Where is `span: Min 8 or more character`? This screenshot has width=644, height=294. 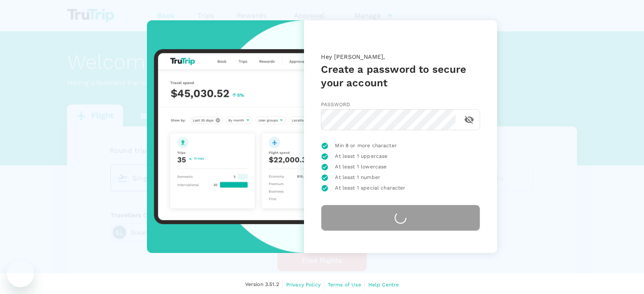
span: Min 8 or more character is located at coordinates (366, 146).